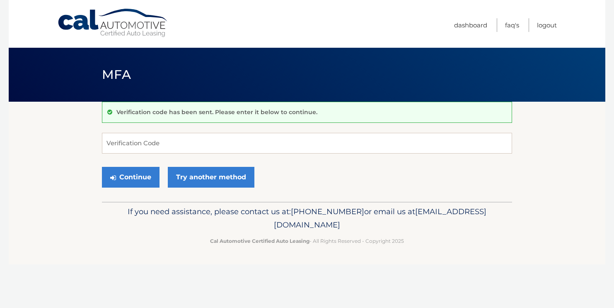 Image resolution: width=614 pixels, height=308 pixels. Describe the element at coordinates (307, 240) in the screenshot. I see `p: - All Rights Reserved - Copyright 2025` at that location.